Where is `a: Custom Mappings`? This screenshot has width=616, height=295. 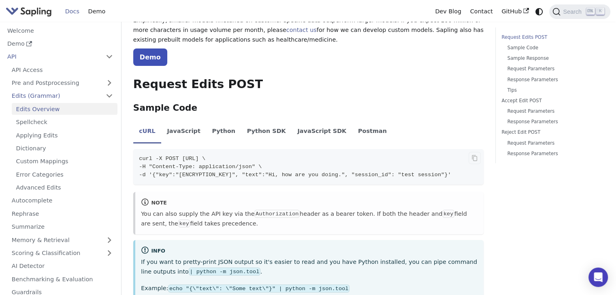
a: Custom Mappings is located at coordinates (64, 161).